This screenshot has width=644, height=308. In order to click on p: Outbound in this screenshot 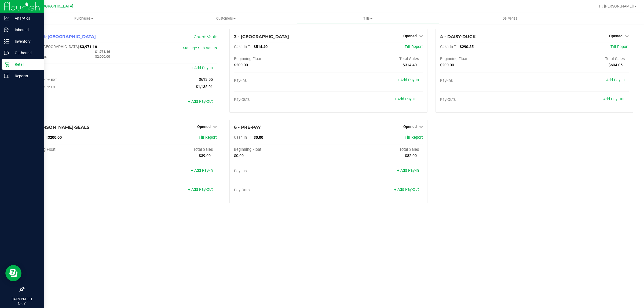, I will do `click(25, 53)`.